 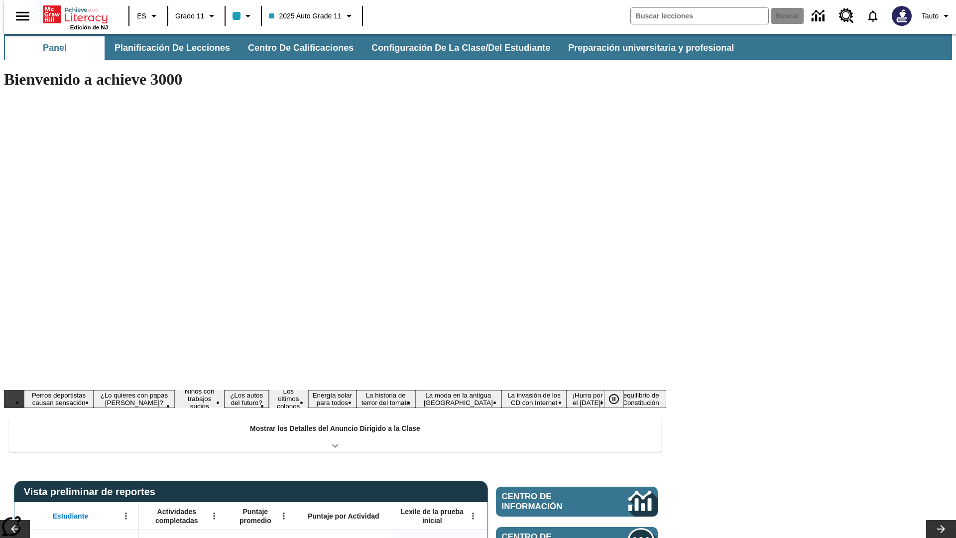 What do you see at coordinates (902, 16) in the screenshot?
I see `button: Escoja un nuevo avatar` at bounding box center [902, 16].